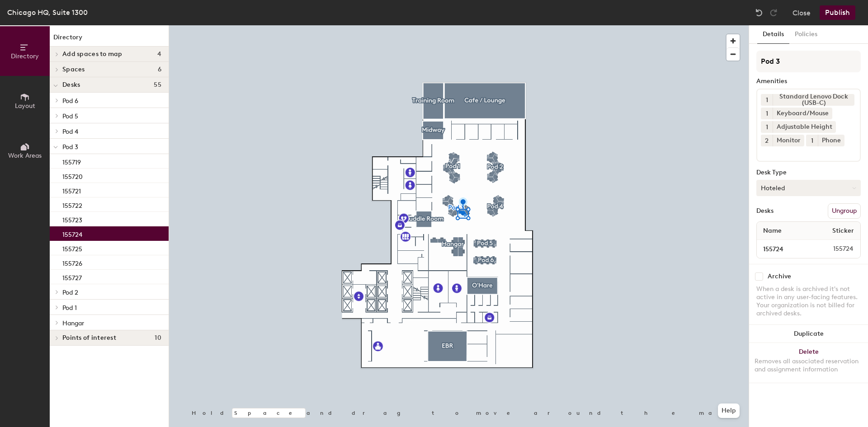 The image size is (868, 427). What do you see at coordinates (72, 276) in the screenshot?
I see `p: 155727` at bounding box center [72, 276].